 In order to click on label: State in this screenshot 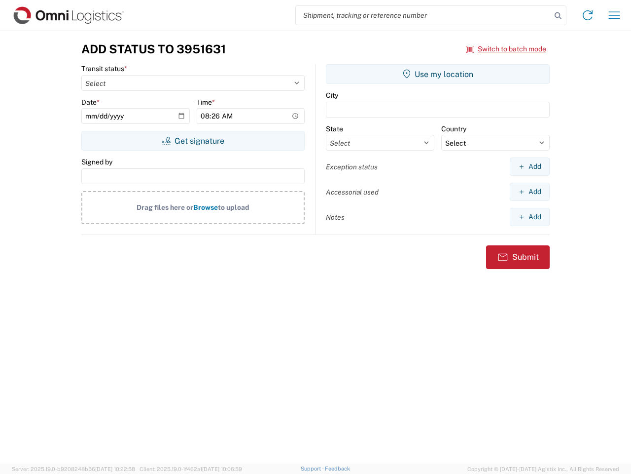, I will do `click(334, 129)`.